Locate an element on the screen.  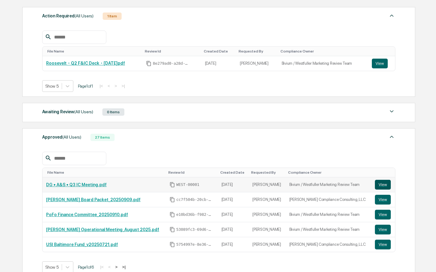
div: Approved is located at coordinates (62, 137).